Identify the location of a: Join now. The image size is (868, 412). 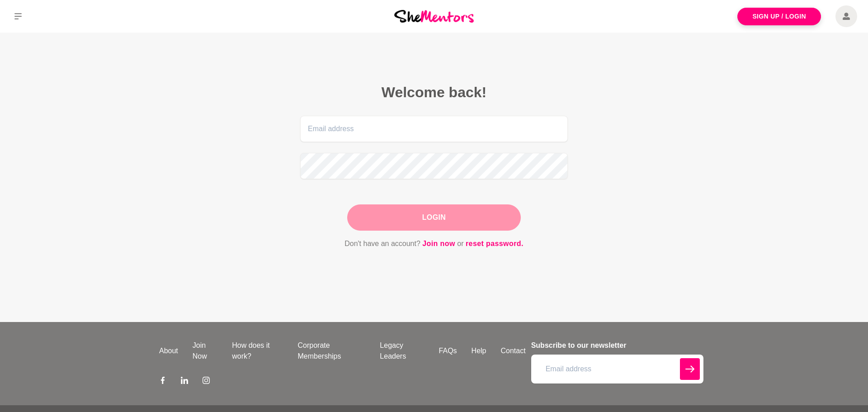
(439, 244).